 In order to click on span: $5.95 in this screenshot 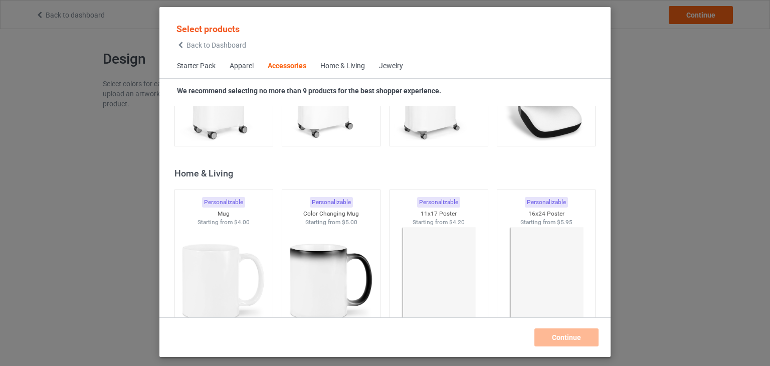, I will do `click(565, 222)`.